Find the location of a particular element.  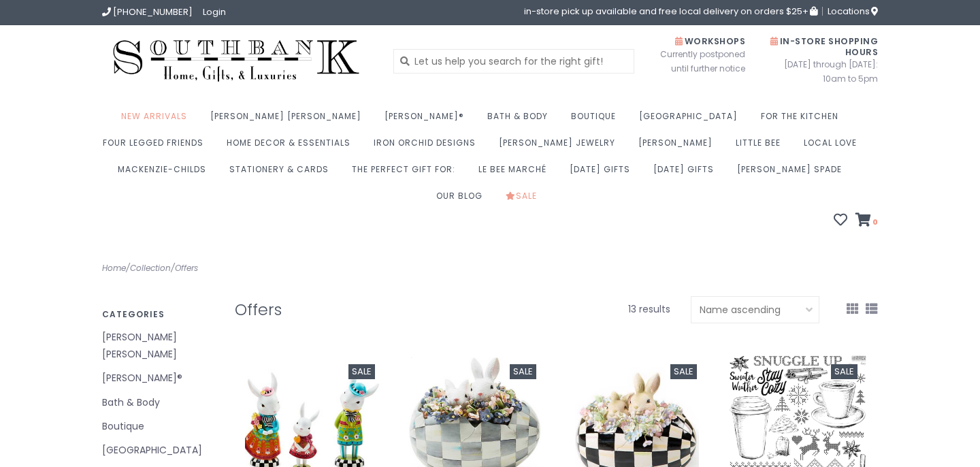

span: In-Store Shopping Hours is located at coordinates (824, 46).